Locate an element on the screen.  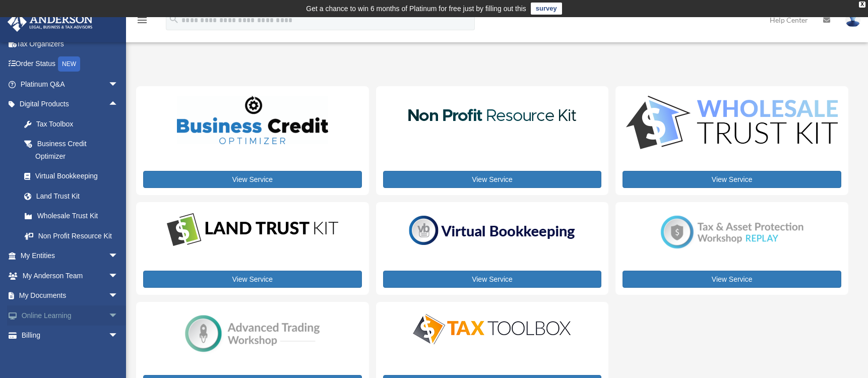
a: Land Trust Kit is located at coordinates (71, 196).